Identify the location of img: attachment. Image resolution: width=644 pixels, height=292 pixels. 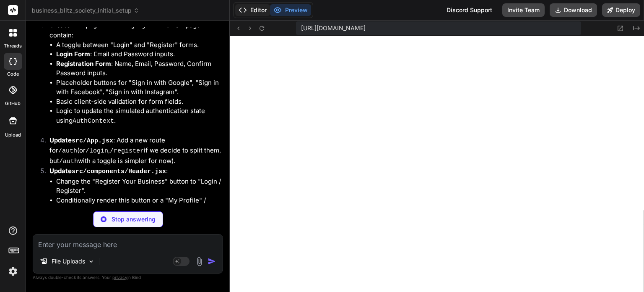
(199, 261).